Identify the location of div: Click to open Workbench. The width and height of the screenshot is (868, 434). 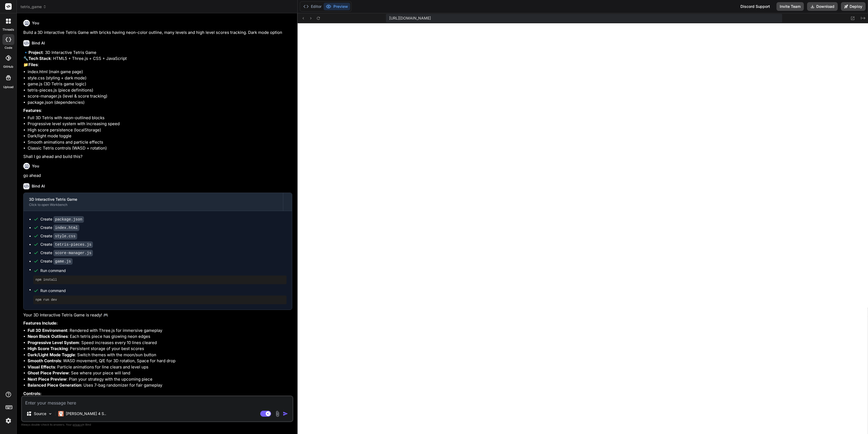
(153, 205).